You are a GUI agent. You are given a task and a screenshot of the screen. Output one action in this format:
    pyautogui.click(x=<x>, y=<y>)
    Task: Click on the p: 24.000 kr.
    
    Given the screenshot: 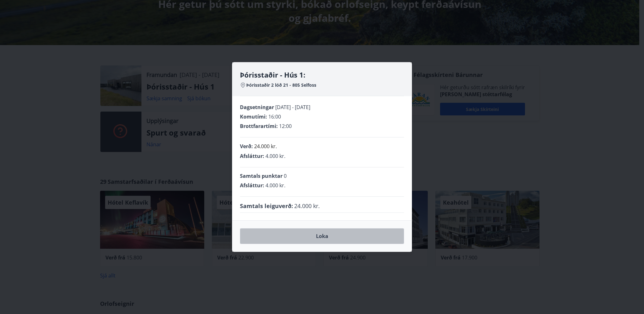 What is the action you would take?
    pyautogui.click(x=265, y=146)
    